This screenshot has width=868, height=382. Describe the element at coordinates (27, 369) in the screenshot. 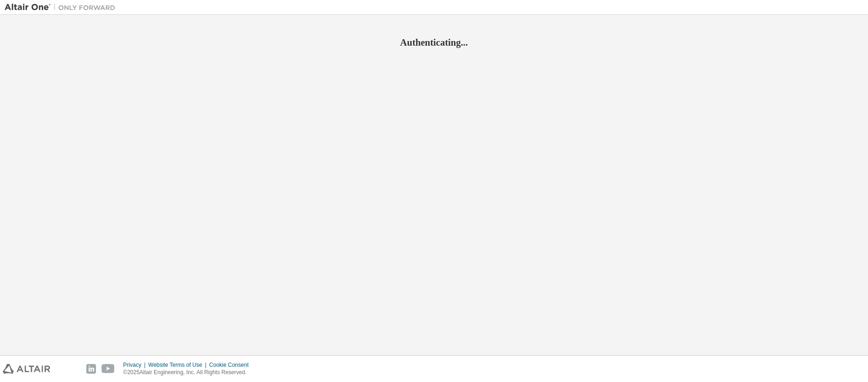

I see `img: altair_logo.svg` at that location.